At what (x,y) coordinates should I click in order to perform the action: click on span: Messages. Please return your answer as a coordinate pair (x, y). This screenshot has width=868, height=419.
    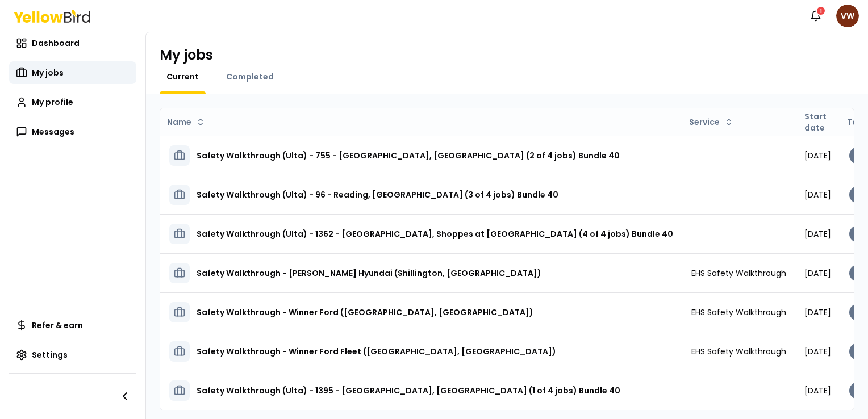
    Looking at the image, I should click on (53, 132).